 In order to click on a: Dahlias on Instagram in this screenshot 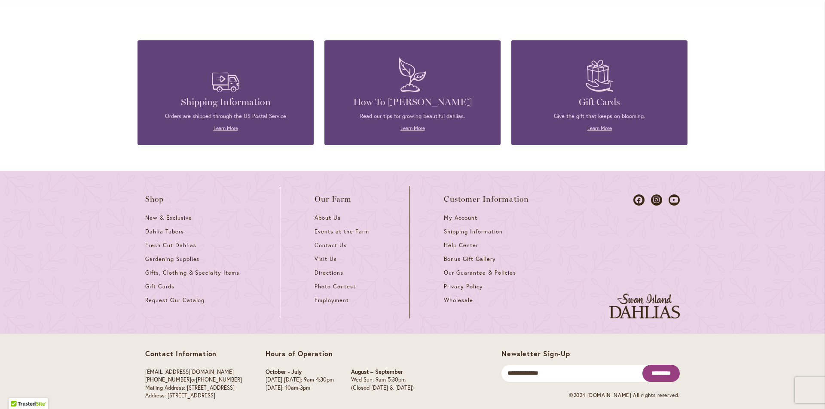, I will do `click(656, 200)`.